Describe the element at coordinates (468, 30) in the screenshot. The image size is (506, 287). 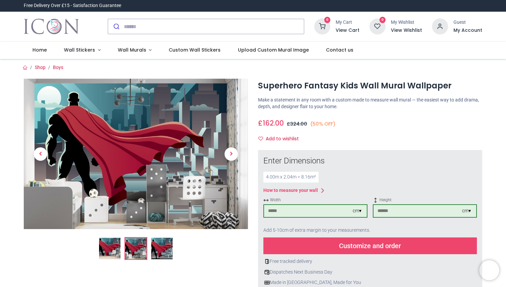
I see `h6: My Account` at that location.